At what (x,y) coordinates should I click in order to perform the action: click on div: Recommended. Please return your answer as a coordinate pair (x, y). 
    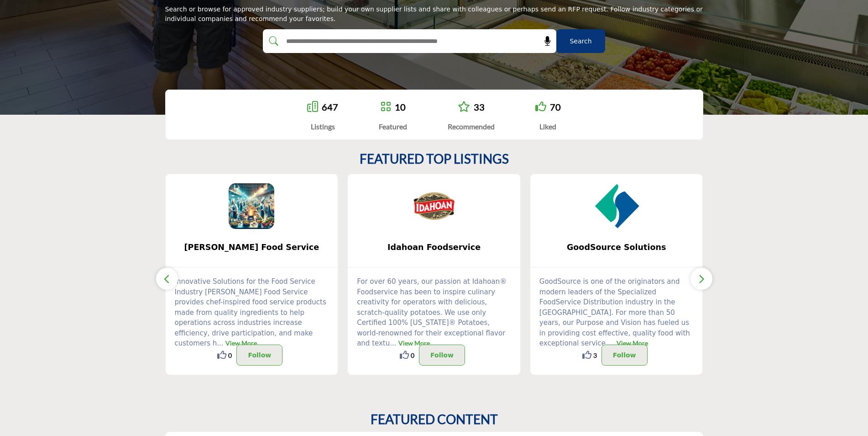
    Looking at the image, I should click on (471, 127).